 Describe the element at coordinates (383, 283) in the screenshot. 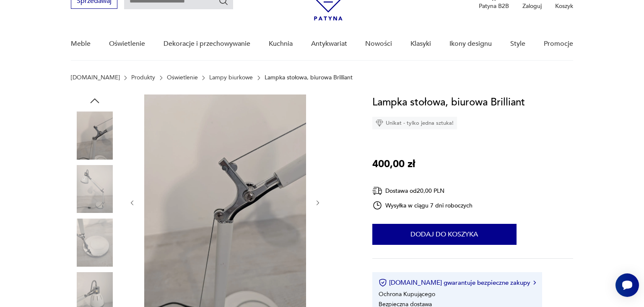

I see `img: Ikona certyfikatu` at that location.